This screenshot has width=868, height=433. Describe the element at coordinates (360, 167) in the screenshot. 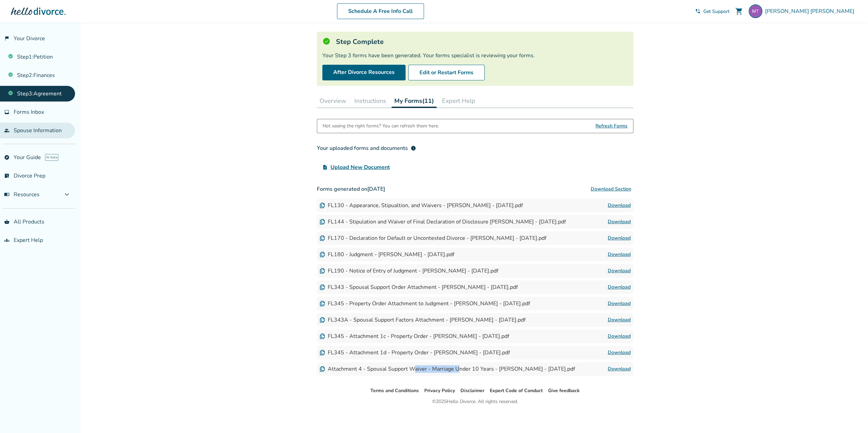

I see `span: Upload New Document` at that location.